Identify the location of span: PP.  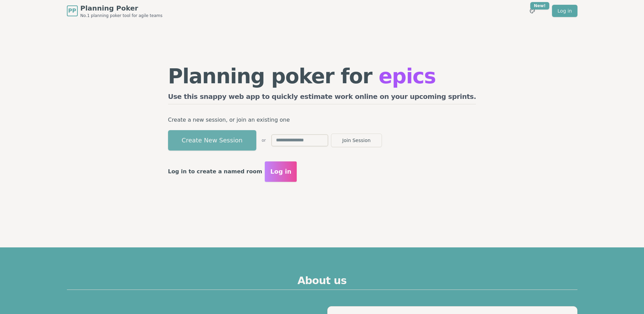
(72, 11).